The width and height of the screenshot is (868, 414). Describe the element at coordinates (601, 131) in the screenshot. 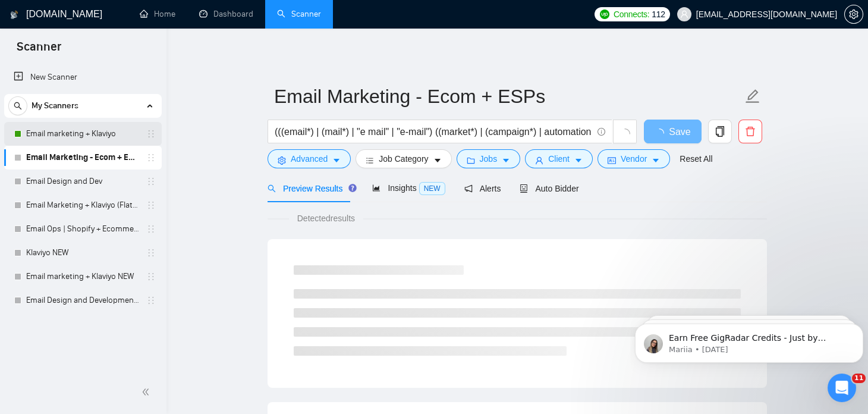

I see `span: info-circle` at that location.